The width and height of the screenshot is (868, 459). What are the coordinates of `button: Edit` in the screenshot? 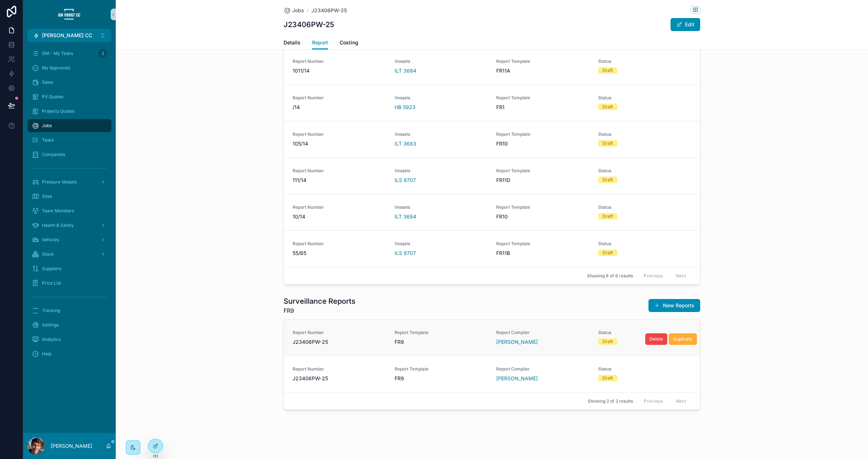 It's located at (685, 24).